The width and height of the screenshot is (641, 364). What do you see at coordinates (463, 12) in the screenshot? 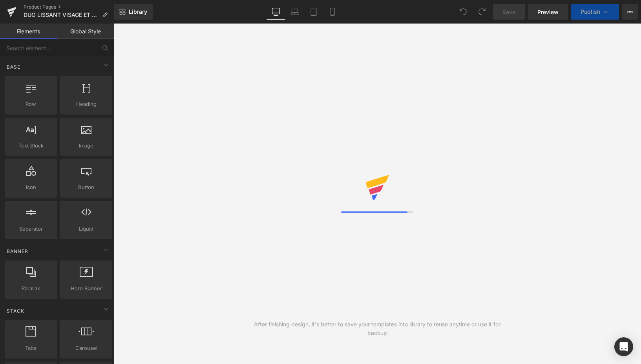
I see `button: Undo` at bounding box center [463, 12].